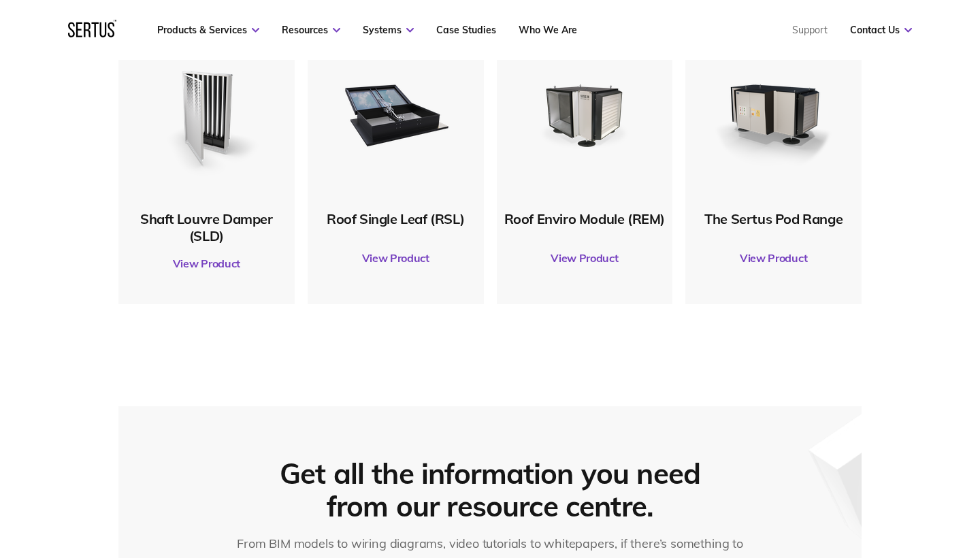 The height and width of the screenshot is (558, 980). What do you see at coordinates (311, 30) in the screenshot?
I see `a: Resources` at bounding box center [311, 30].